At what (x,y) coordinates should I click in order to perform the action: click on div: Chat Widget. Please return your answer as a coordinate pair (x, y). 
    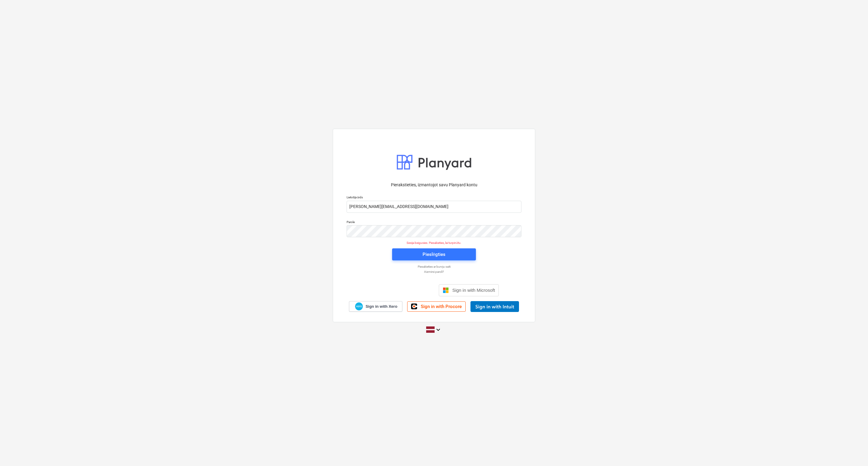
    Looking at the image, I should click on (853, 452).